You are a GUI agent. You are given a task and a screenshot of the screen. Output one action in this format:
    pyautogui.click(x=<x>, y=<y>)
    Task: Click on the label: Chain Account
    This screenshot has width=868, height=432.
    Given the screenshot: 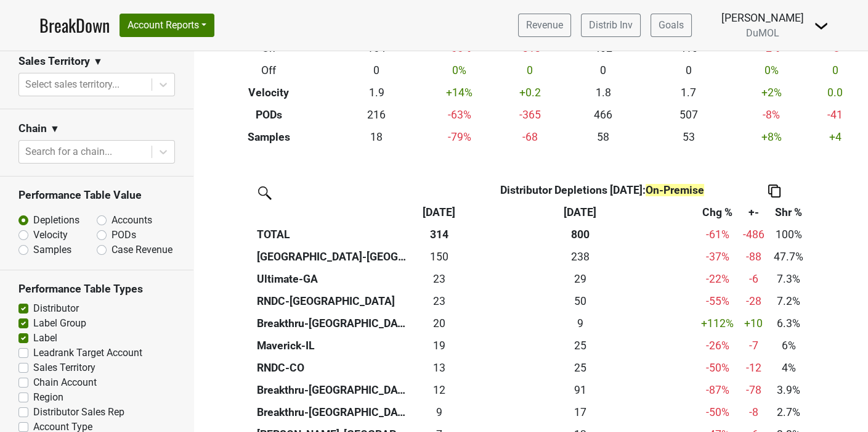 What is the action you would take?
    pyautogui.click(x=64, y=382)
    